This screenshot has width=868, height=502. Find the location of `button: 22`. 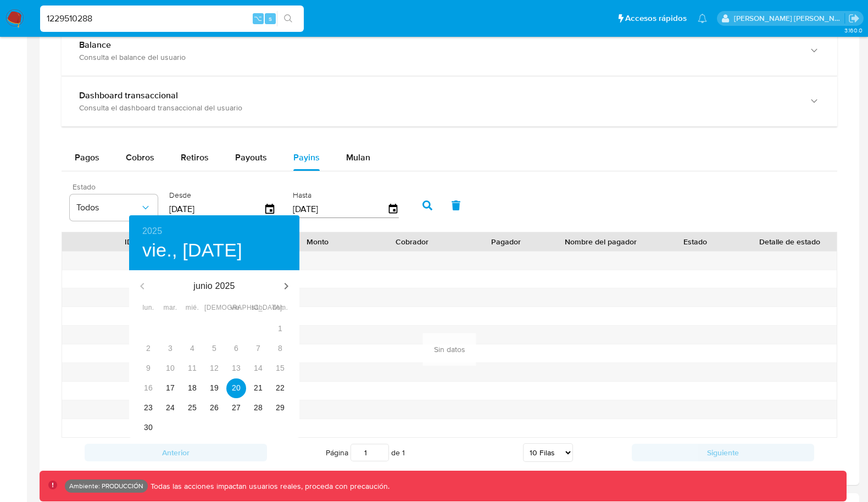

button: 22 is located at coordinates (280, 389).